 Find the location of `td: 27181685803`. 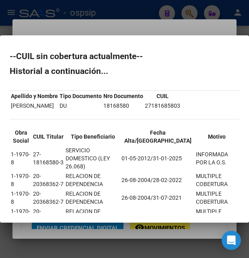

td: 27181685803 is located at coordinates (162, 106).